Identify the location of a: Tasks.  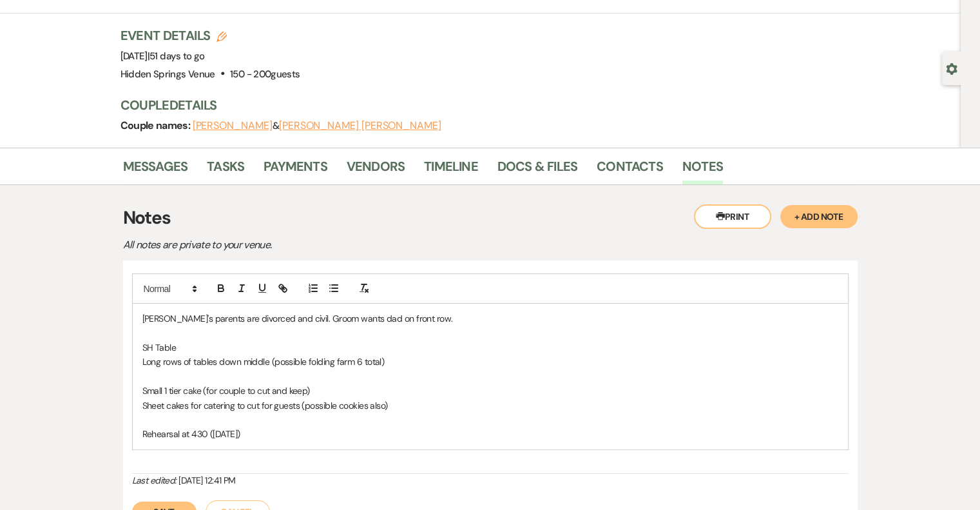
(225, 170).